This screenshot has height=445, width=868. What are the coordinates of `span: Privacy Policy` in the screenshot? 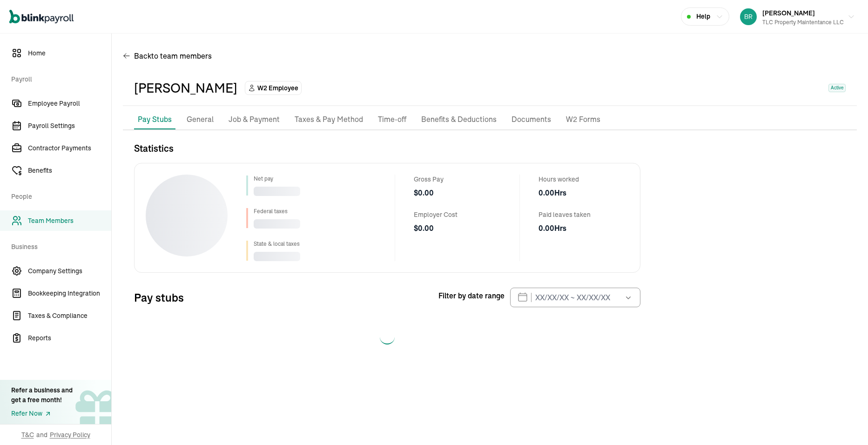 It's located at (70, 435).